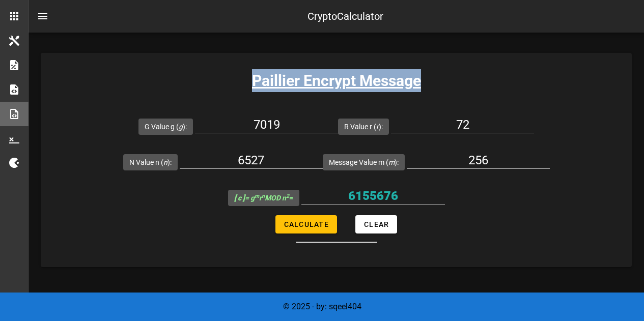  Describe the element at coordinates (257, 196) in the screenshot. I see `sup: m` at that location.